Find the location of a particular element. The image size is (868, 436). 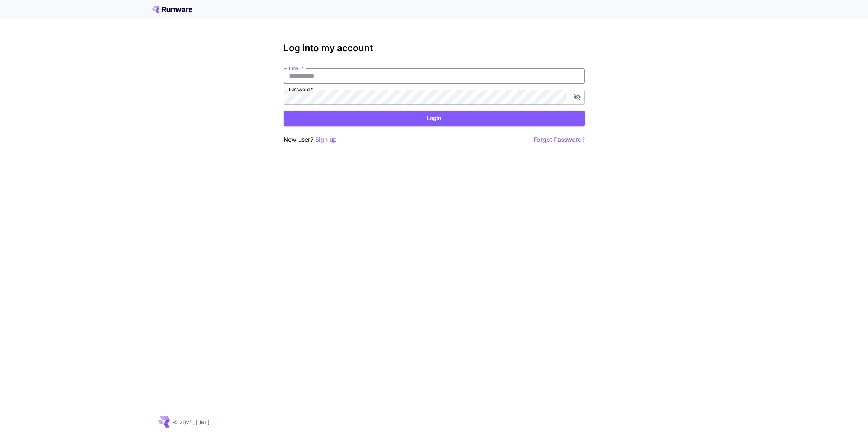

p: Forgot Password? is located at coordinates (560, 140).